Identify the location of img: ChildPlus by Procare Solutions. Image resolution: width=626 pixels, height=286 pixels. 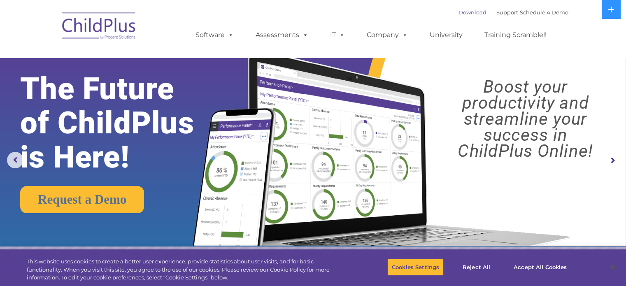
(99, 27).